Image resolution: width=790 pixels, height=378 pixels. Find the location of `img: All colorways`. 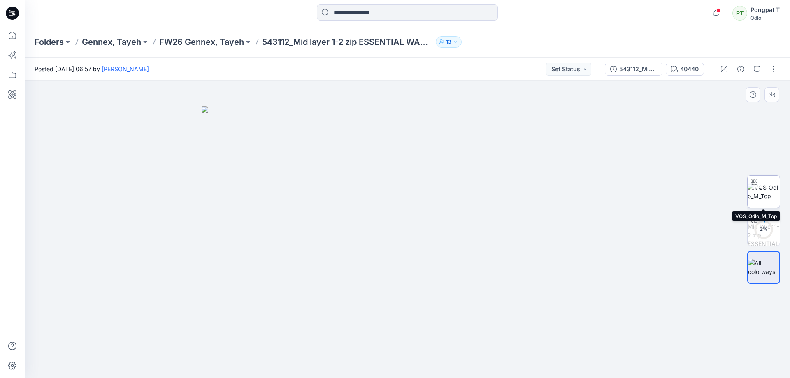

img: All colorways is located at coordinates (764, 268).